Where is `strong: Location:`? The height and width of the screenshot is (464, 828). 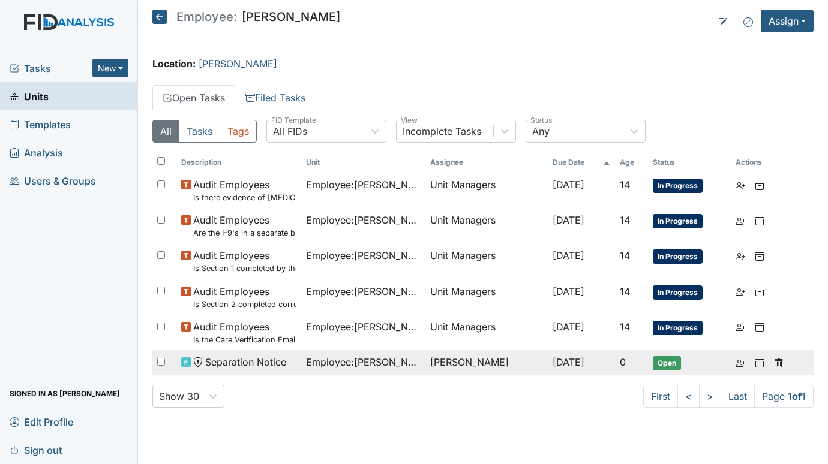
strong: Location: is located at coordinates (174, 64).